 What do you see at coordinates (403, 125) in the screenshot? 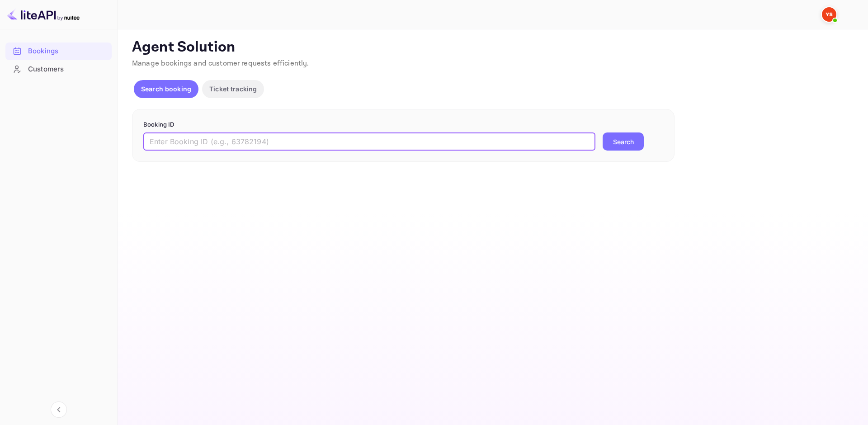
I see `p: Booking ID` at bounding box center [403, 125].